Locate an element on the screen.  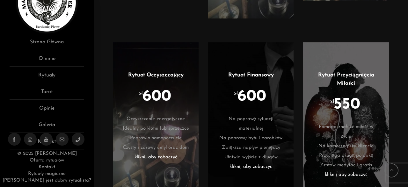
li: Czysty i zdrowy umył oraz dom is located at coordinates (155, 148).